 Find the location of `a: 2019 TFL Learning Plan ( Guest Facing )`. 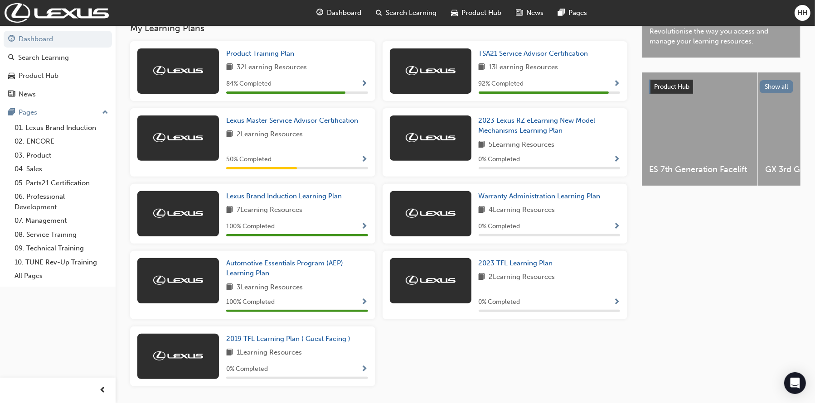

a: 2019 TFL Learning Plan ( Guest Facing ) is located at coordinates (290, 339).